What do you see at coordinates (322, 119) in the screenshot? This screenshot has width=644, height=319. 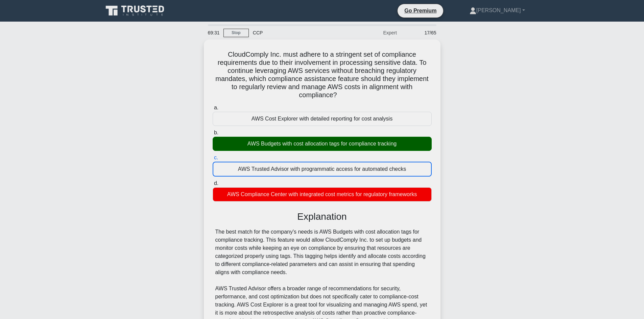 I see `div: AWS Cost Explorer with detailed reporting for cost analysis` at bounding box center [322, 119].